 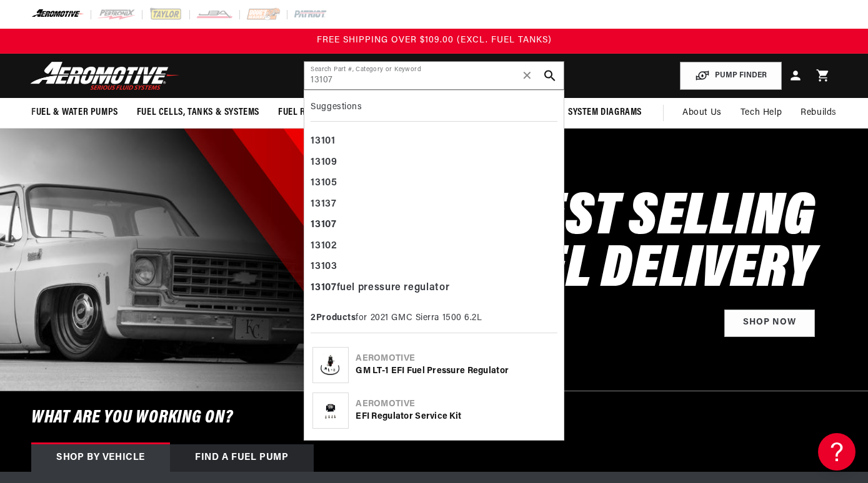 I want to click on summary: Fuel & Water Pumps, so click(x=74, y=113).